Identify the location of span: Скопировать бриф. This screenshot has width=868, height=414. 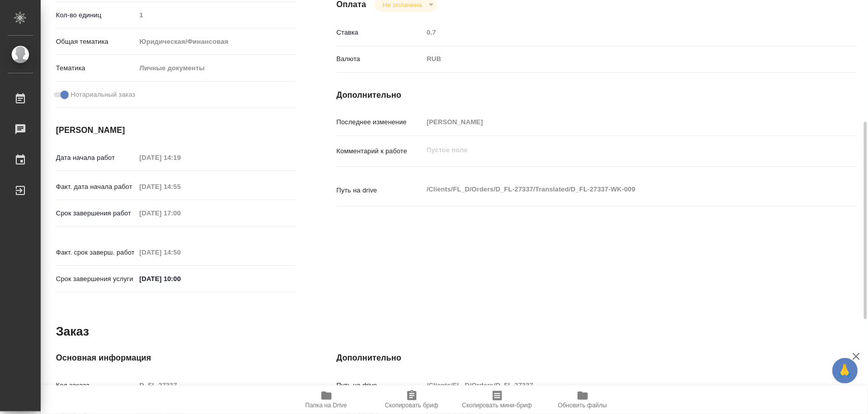
(412, 406).